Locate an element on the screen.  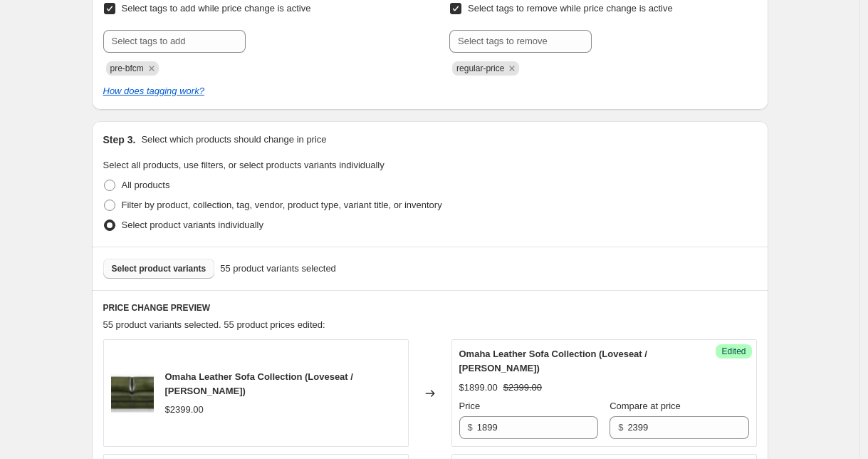
span: regular-price is located at coordinates (480, 68).